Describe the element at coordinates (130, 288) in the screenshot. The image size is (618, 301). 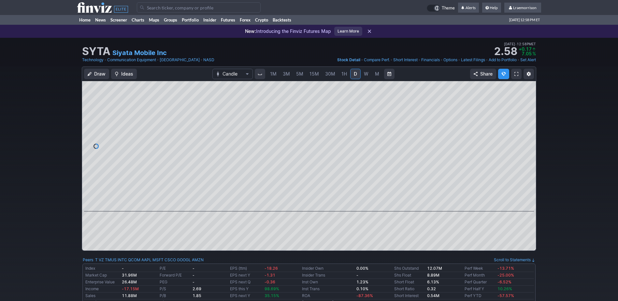
I see `span: -17.15M` at that location.